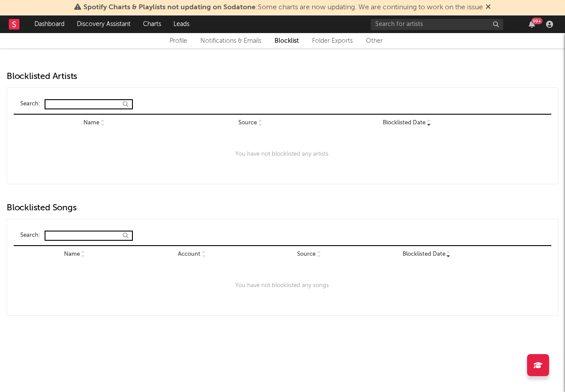  Describe the element at coordinates (49, 24) in the screenshot. I see `a: Dashboard` at that location.